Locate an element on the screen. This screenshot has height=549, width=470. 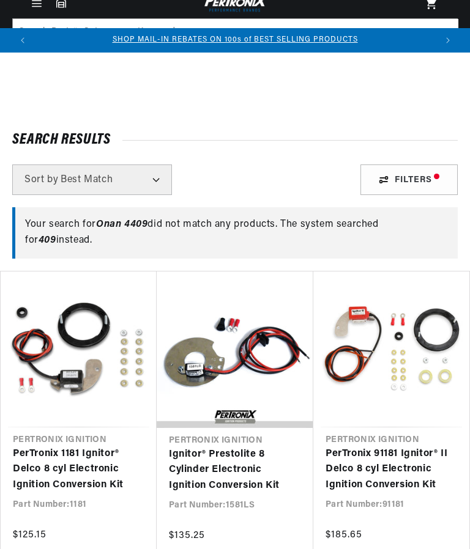
span: Onan 4409 is located at coordinates (122, 224).